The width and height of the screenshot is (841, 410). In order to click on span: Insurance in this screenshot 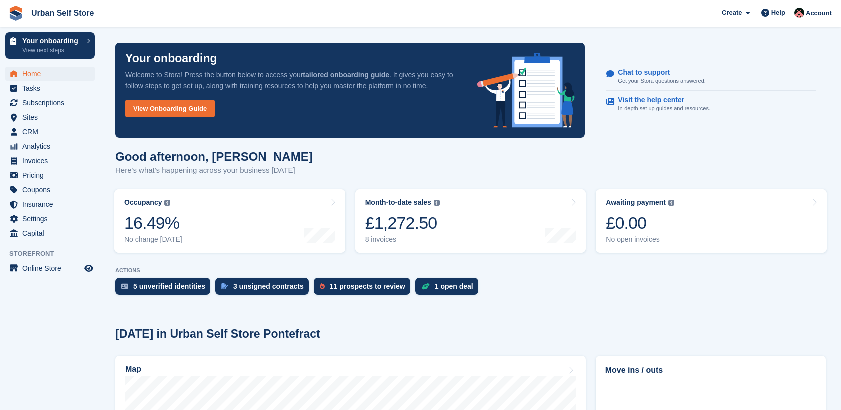, I will do `click(52, 205)`.